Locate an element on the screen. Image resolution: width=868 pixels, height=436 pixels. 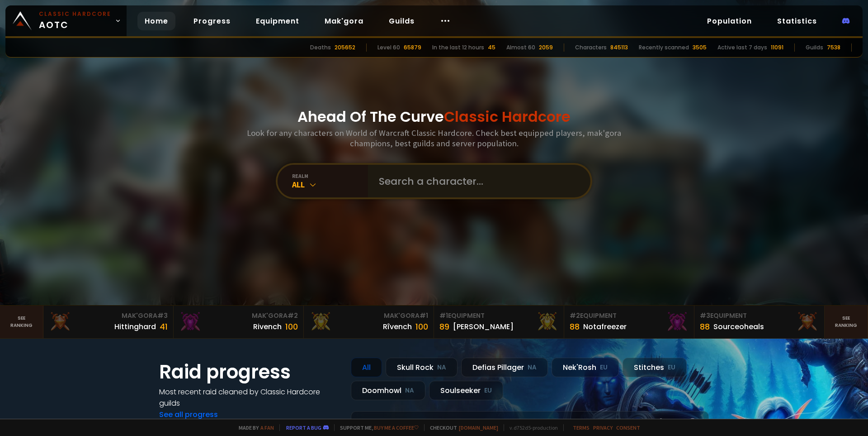
a: Terms is located at coordinates (581, 427).